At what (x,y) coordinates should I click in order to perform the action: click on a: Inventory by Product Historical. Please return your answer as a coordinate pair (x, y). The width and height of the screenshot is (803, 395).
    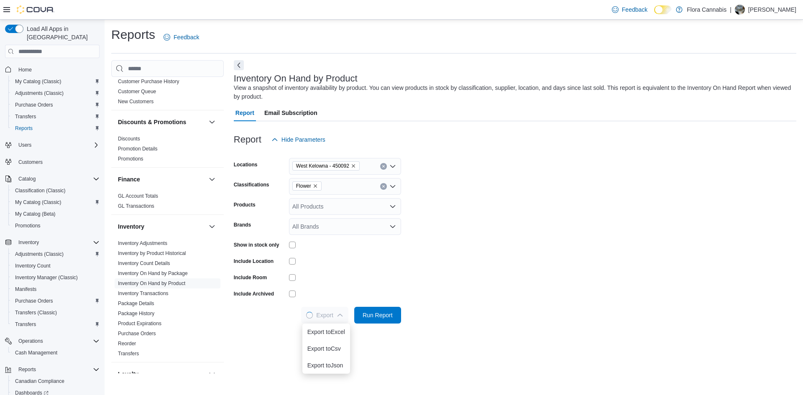
    Looking at the image, I should click on (152, 253).